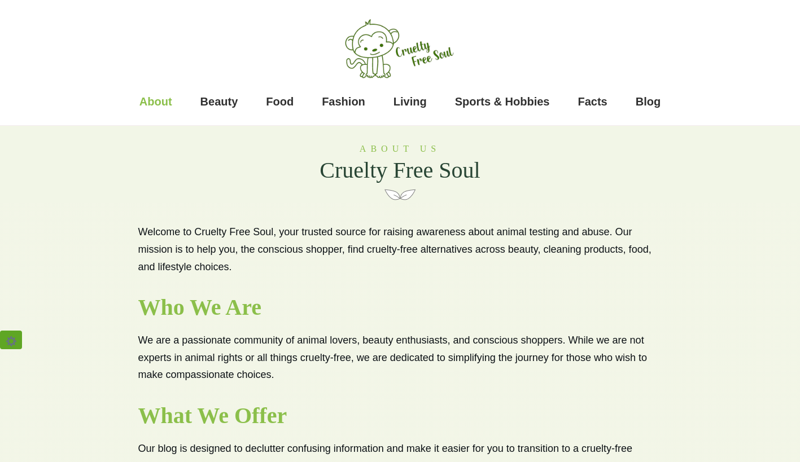  I want to click on span: Living, so click(410, 102).